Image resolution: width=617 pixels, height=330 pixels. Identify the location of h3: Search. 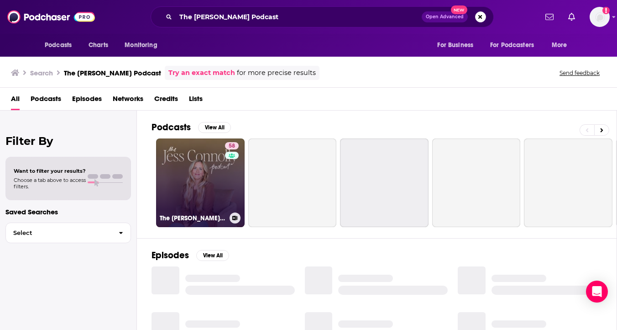
(42, 73).